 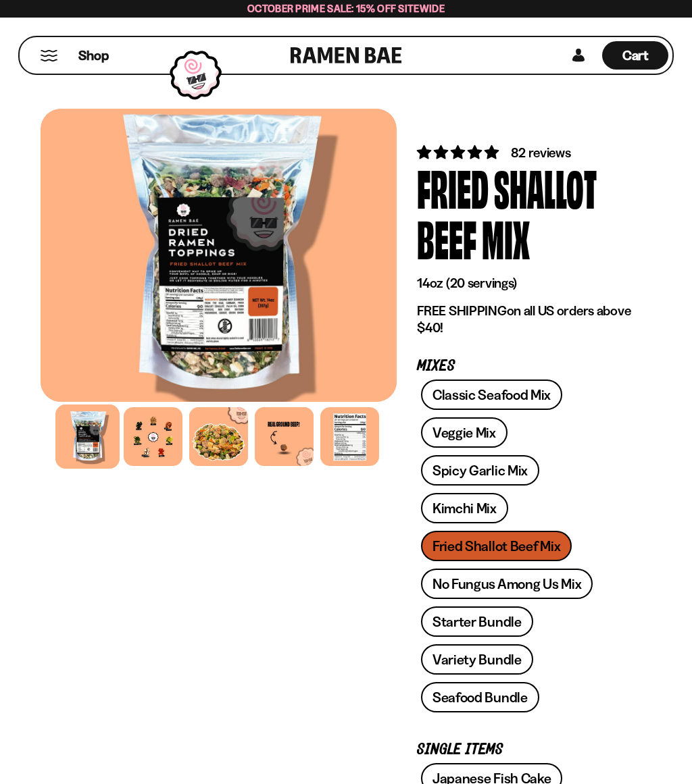 I want to click on a: Starter Bundle, so click(x=477, y=621).